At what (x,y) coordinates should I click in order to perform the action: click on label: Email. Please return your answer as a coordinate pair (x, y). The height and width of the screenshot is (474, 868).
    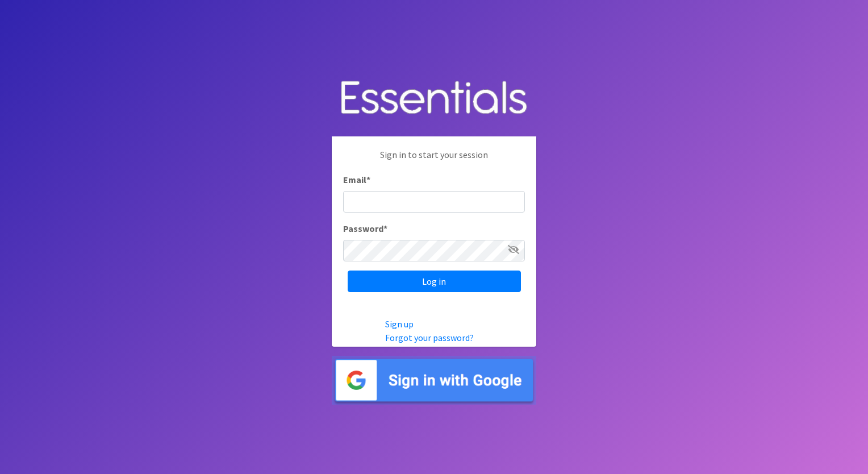
    Looking at the image, I should click on (357, 180).